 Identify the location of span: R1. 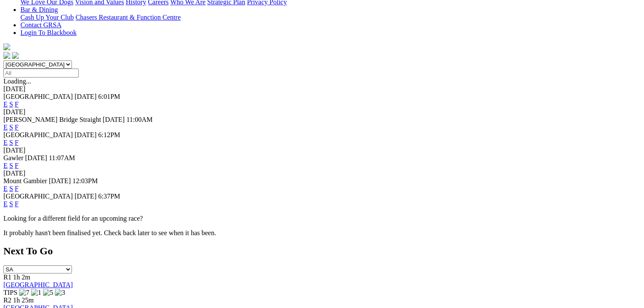
(7, 277).